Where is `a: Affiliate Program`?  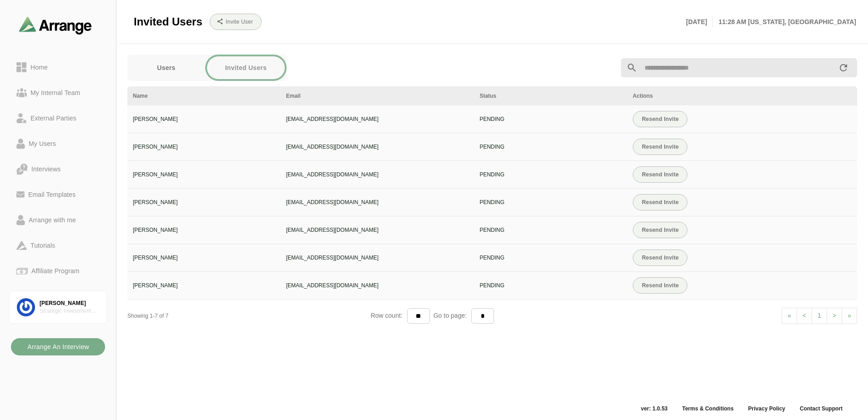 a: Affiliate Program is located at coordinates (58, 271).